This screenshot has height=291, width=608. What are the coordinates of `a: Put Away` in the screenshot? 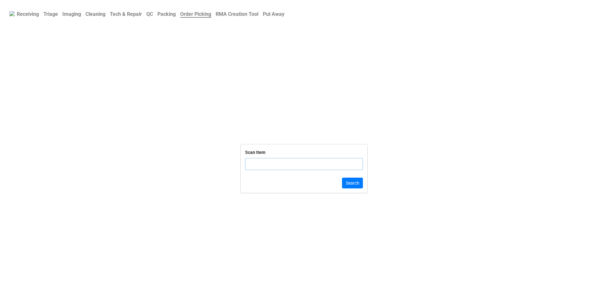 It's located at (274, 14).